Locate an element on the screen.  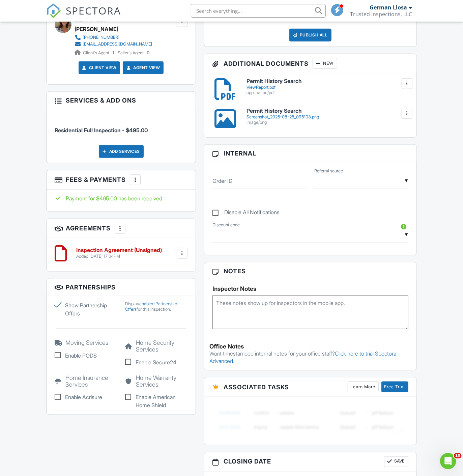
div: Display for this inspection. is located at coordinates (156, 307).